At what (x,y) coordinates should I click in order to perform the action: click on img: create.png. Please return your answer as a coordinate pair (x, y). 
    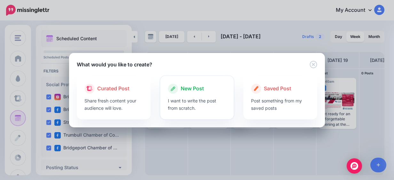
    Looking at the image, I should click on (256, 89).